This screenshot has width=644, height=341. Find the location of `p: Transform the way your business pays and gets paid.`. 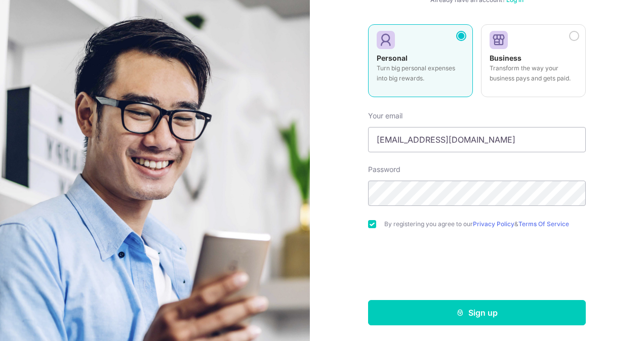

p: Transform the way your business pays and gets paid. is located at coordinates (533, 73).